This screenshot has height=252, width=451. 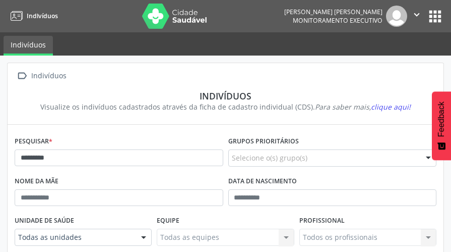 I want to click on img: img, so click(x=397, y=16).